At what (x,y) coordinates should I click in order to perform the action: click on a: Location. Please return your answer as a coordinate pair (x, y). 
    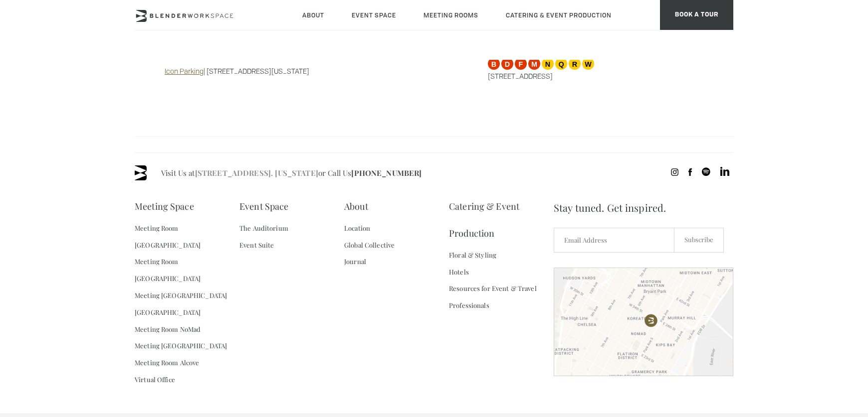
    Looking at the image, I should click on (358, 229).